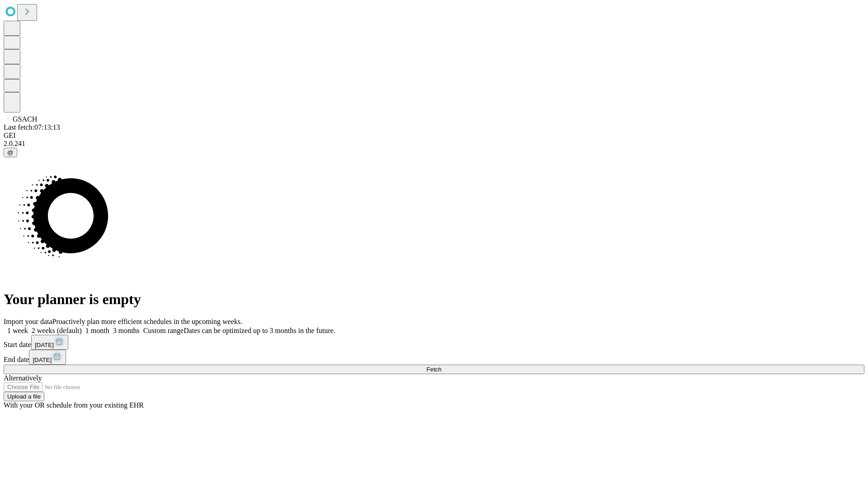 The height and width of the screenshot is (488, 868). Describe the element at coordinates (434, 342) in the screenshot. I see `div: Start date` at that location.